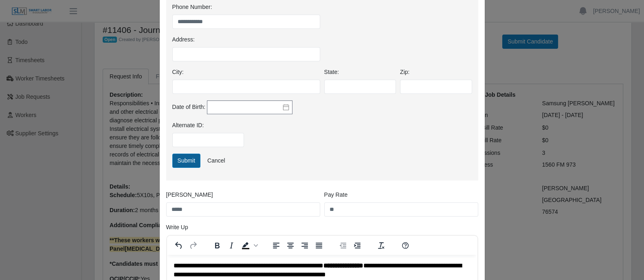 The image size is (644, 280). I want to click on button: Undo, so click(179, 246).